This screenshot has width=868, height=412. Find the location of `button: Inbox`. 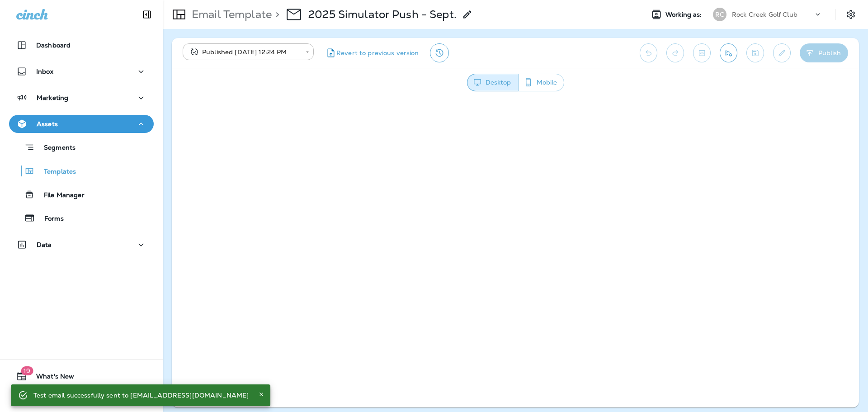

button: Inbox is located at coordinates (81, 71).